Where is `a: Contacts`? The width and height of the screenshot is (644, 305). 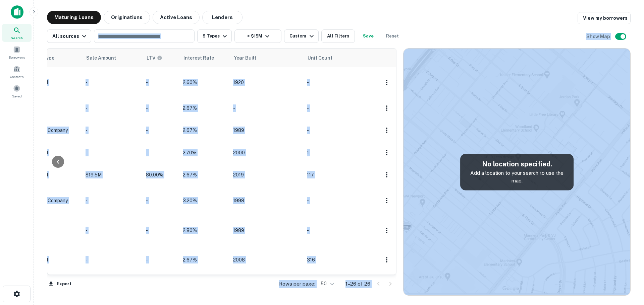
a: Contacts is located at coordinates (17, 71).